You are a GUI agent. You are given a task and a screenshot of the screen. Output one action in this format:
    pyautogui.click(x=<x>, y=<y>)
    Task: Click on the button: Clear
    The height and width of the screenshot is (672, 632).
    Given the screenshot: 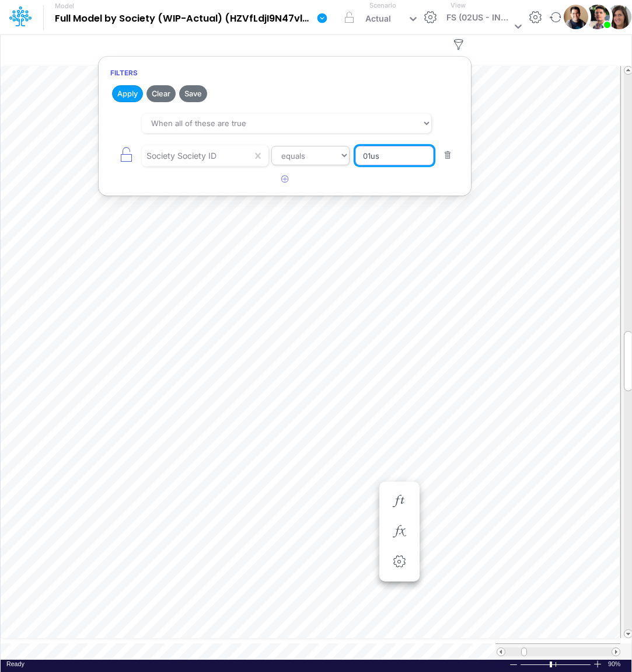 What is the action you would take?
    pyautogui.click(x=161, y=93)
    